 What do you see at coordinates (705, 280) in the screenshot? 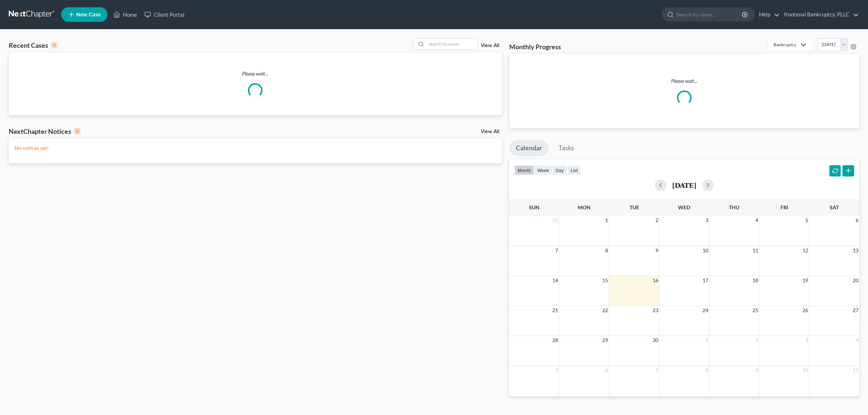
I see `span: 17` at bounding box center [705, 280].